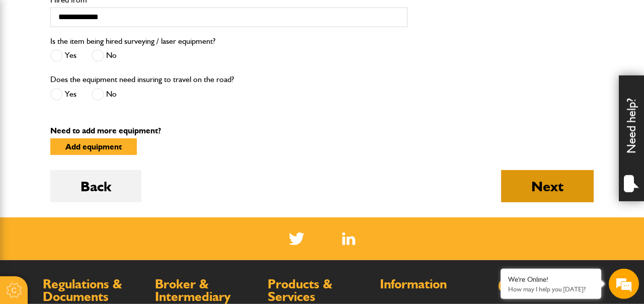 Image resolution: width=644 pixels, height=304 pixels. I want to click on button: Next, so click(547, 186).